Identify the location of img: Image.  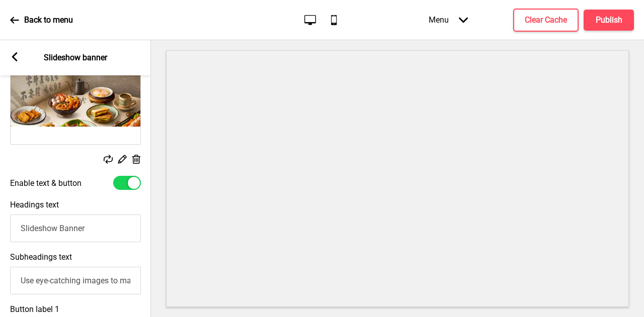
(75, 99).